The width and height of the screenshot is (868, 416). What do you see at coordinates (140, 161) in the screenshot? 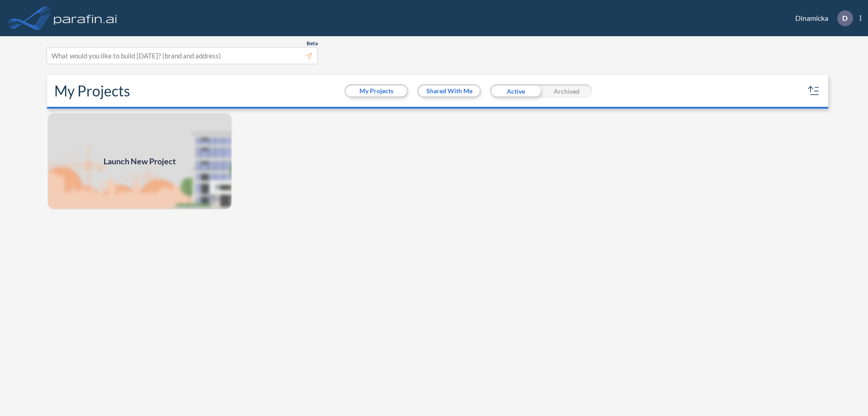
I see `img: add` at bounding box center [140, 161].